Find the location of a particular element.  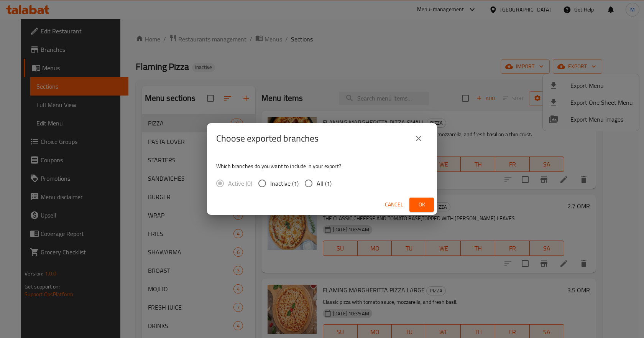

button: Cancel is located at coordinates (395, 204).